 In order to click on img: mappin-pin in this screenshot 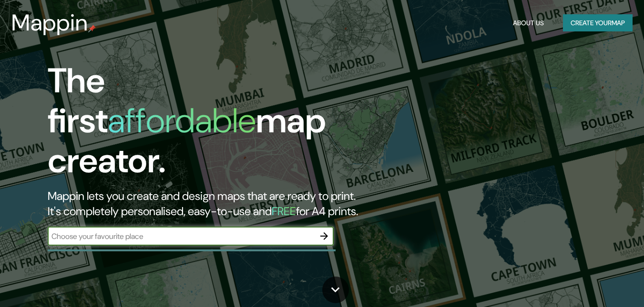, I will do `click(92, 28)`.